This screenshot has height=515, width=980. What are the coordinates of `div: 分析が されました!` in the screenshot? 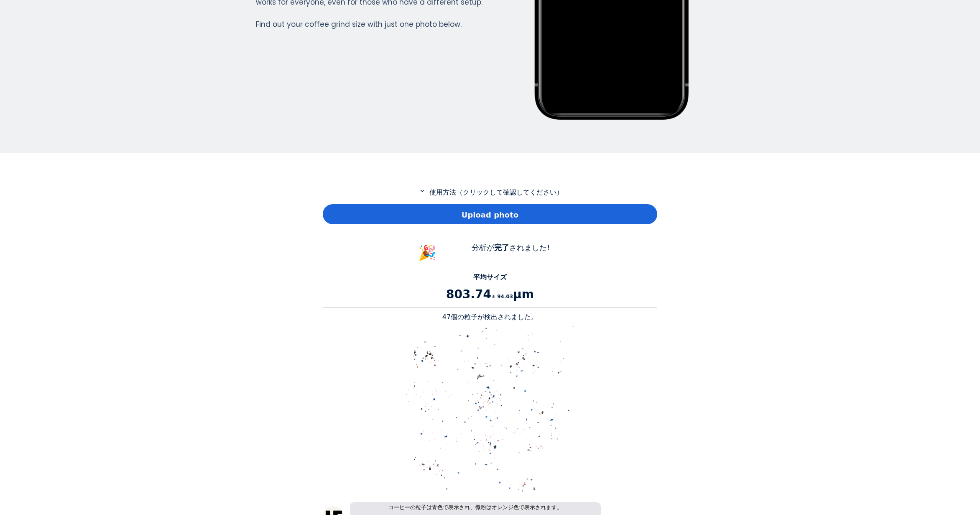 It's located at (511, 253).